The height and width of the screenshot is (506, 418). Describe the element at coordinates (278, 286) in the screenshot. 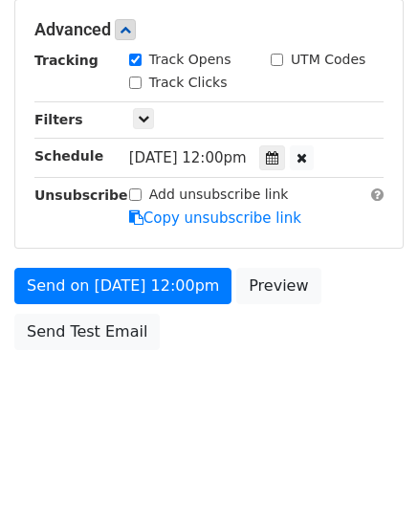

I see `a: Preview` at that location.